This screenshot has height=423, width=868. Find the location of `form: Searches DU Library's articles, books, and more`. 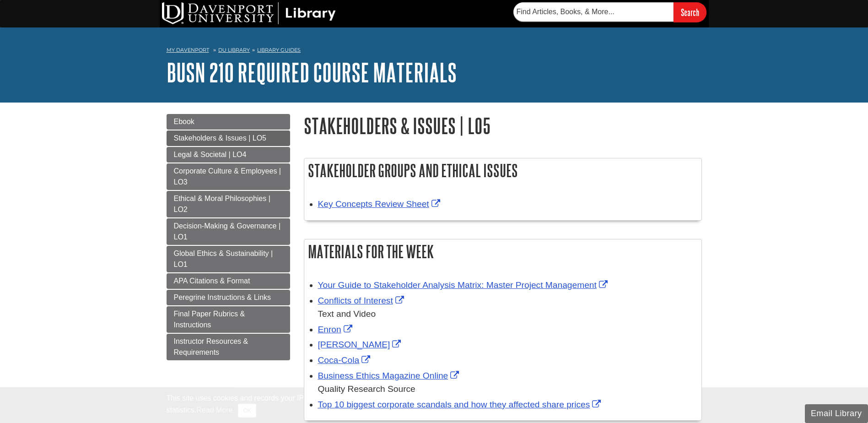

form: Searches DU Library's articles, books, and more is located at coordinates (610, 12).